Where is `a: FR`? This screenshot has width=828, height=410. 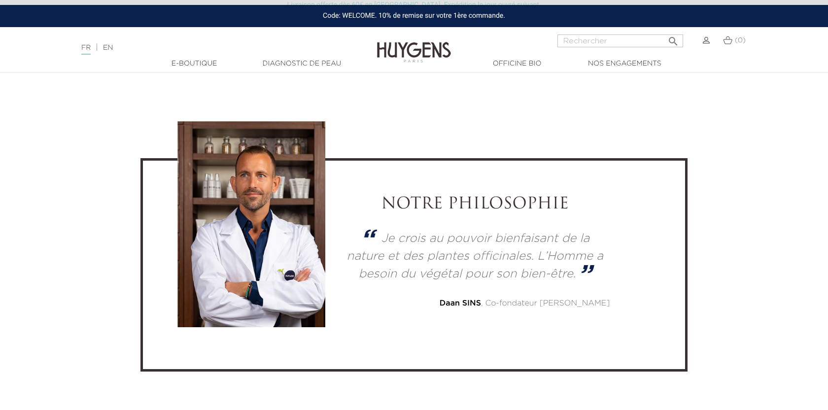
a: FR is located at coordinates (86, 49).